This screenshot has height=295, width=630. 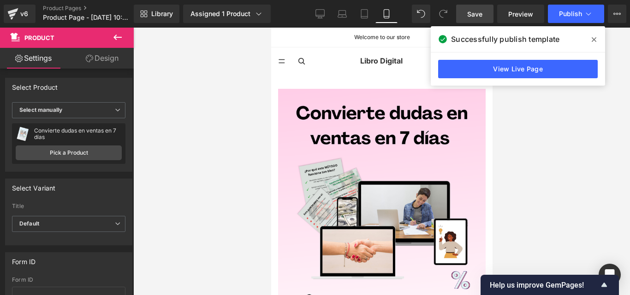 What do you see at coordinates (19, 14) in the screenshot?
I see `a: v6` at bounding box center [19, 14].